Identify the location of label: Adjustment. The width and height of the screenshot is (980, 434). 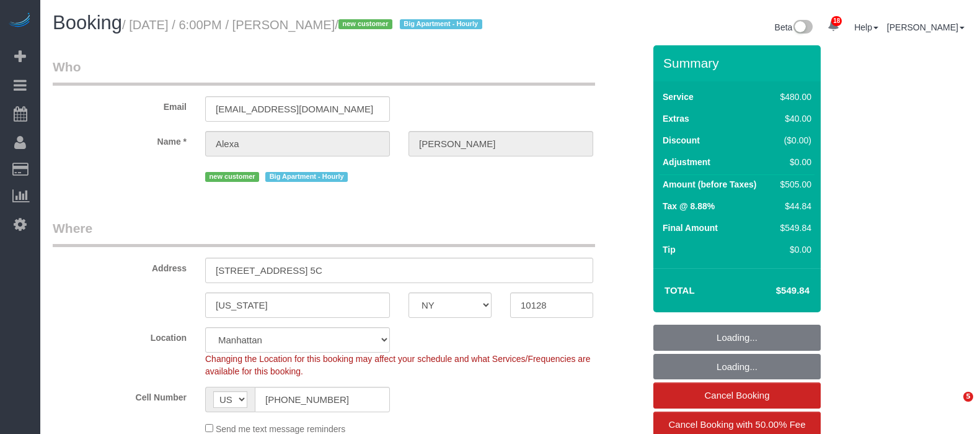
(686, 162).